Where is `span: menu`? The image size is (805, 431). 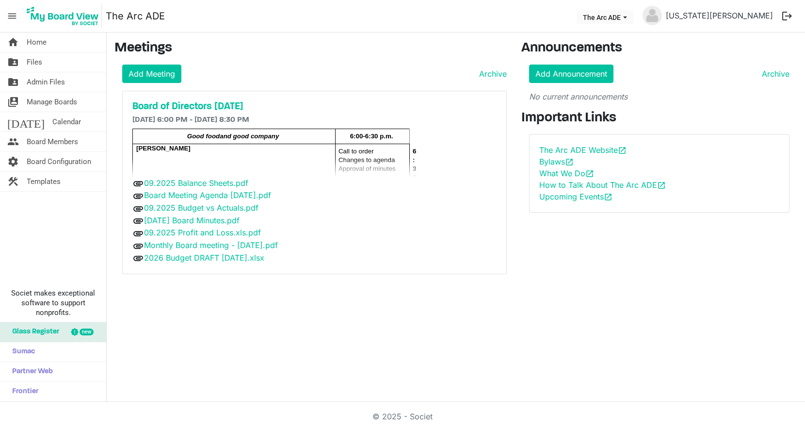
span: menu is located at coordinates (12, 16).